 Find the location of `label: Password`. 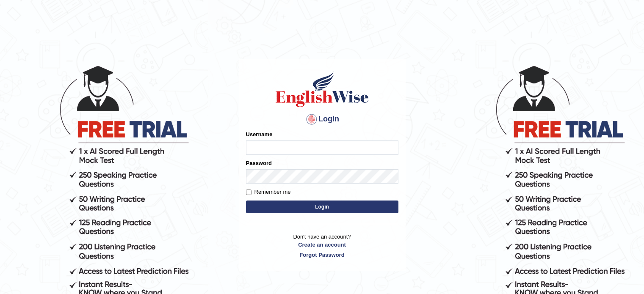

label: Password is located at coordinates (258, 163).